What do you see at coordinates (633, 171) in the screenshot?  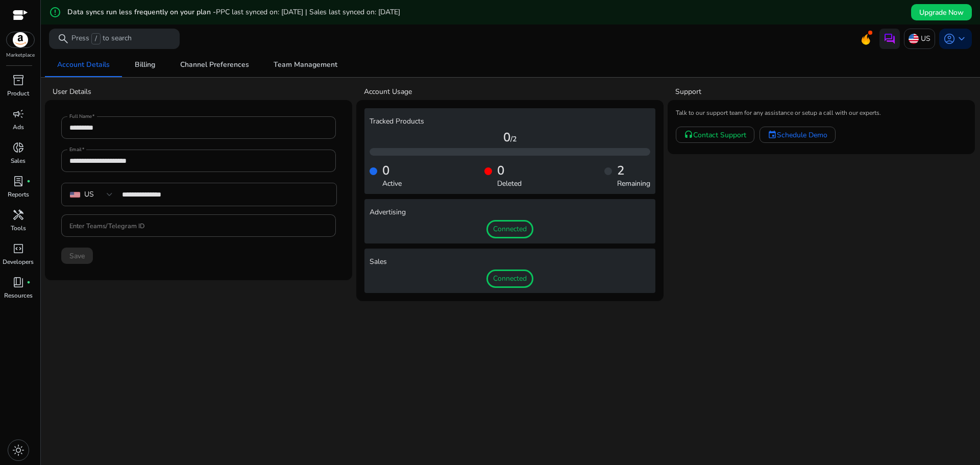 I see `h4: 2` at bounding box center [633, 171].